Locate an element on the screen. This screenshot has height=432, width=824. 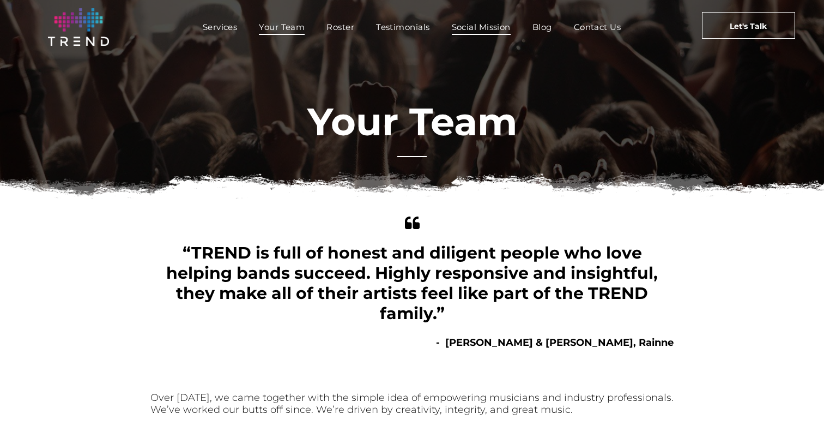
font: Your Team is located at coordinates (412, 122).